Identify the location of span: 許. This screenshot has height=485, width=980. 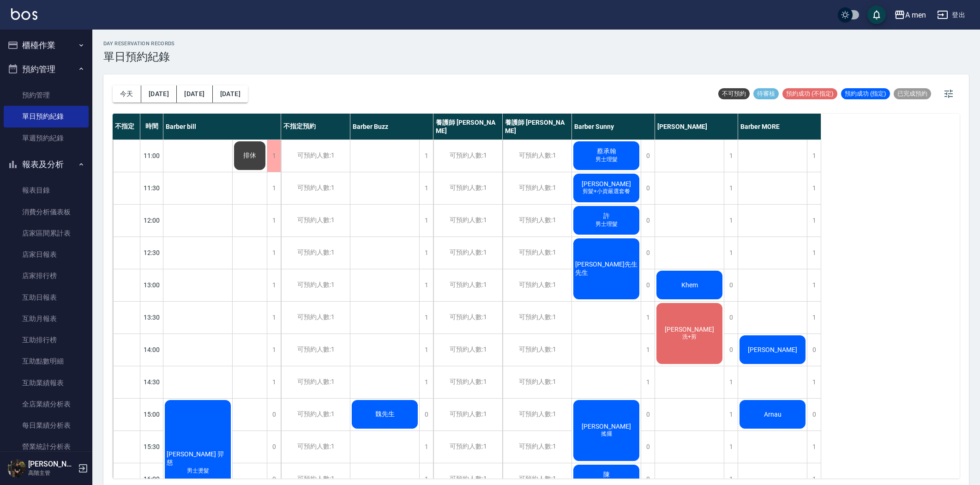
(607, 216).